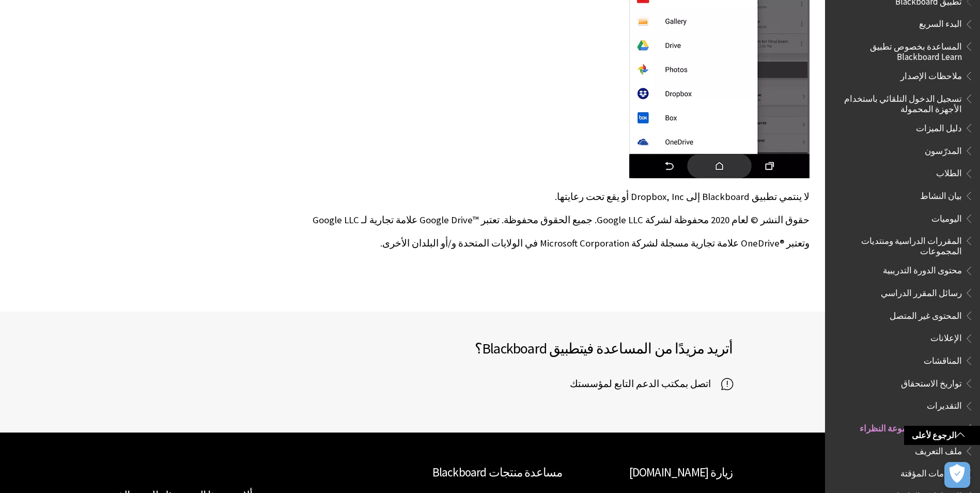 Image resolution: width=980 pixels, height=493 pixels. I want to click on span: الطلاب, so click(949, 171).